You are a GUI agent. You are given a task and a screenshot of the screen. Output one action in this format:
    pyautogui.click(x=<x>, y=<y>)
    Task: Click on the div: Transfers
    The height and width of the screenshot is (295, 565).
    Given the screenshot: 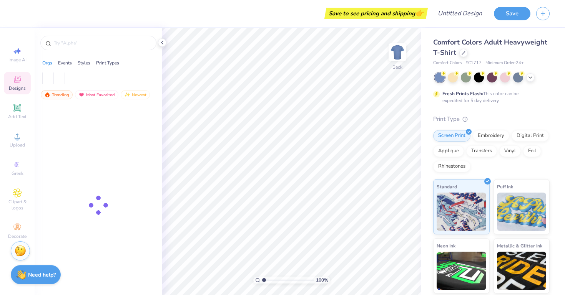 What is the action you would take?
    pyautogui.click(x=481, y=151)
    